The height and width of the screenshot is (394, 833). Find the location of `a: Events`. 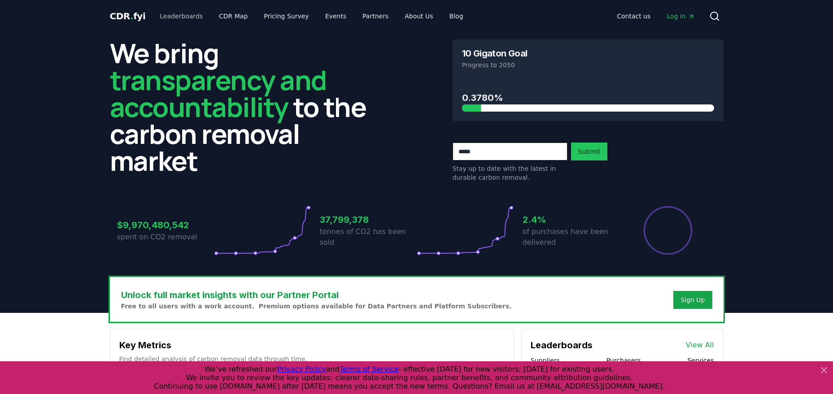

a: Events is located at coordinates (335, 16).